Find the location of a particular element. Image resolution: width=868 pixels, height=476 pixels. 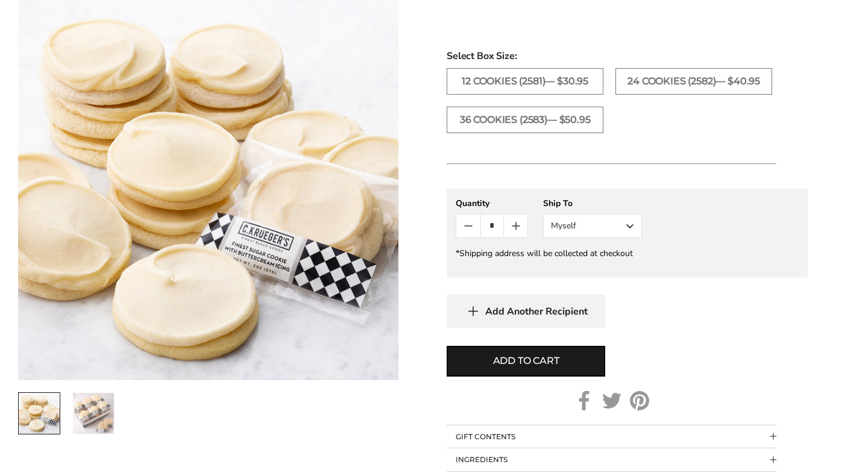

span: Add to cart is located at coordinates (526, 362).